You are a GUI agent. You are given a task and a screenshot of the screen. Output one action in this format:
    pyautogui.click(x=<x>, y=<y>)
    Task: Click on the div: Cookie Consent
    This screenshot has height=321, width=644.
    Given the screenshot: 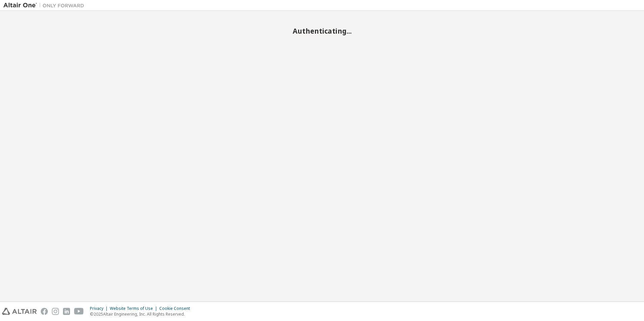 What is the action you would take?
    pyautogui.click(x=177, y=309)
    